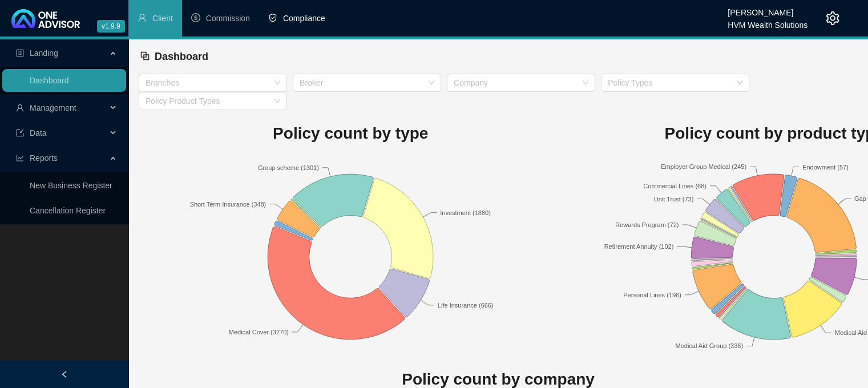  Describe the element at coordinates (273, 18) in the screenshot. I see `span: safety` at that location.